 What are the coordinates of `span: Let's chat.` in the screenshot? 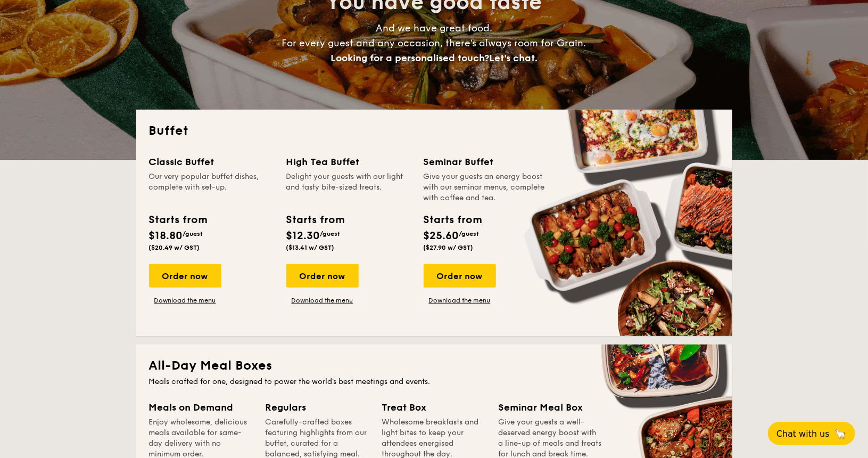 It's located at (513, 58).